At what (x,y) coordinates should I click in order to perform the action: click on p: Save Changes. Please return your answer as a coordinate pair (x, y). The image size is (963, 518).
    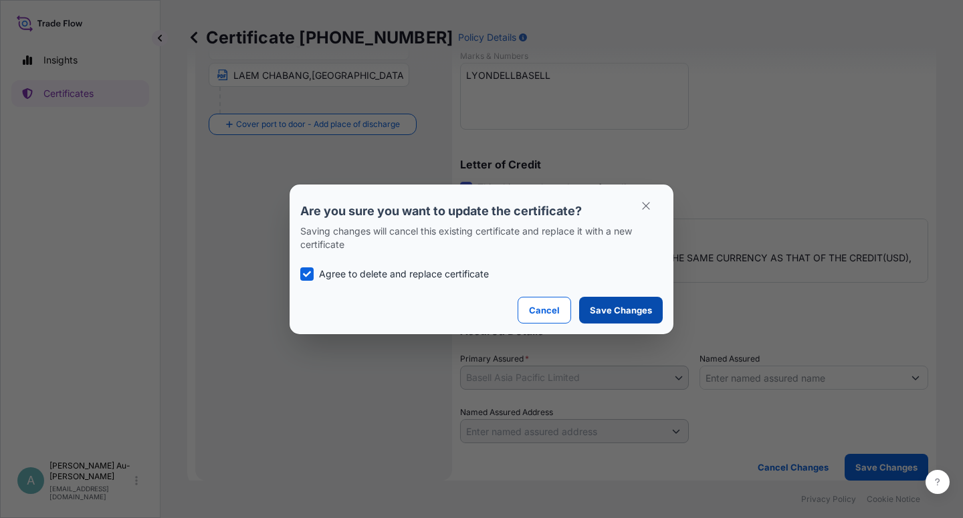
    Looking at the image, I should click on (621, 310).